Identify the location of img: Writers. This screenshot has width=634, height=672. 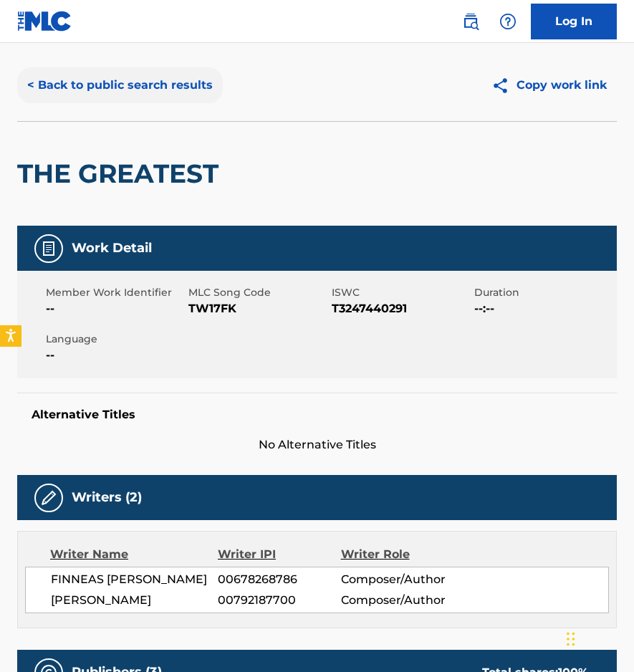
(49, 498).